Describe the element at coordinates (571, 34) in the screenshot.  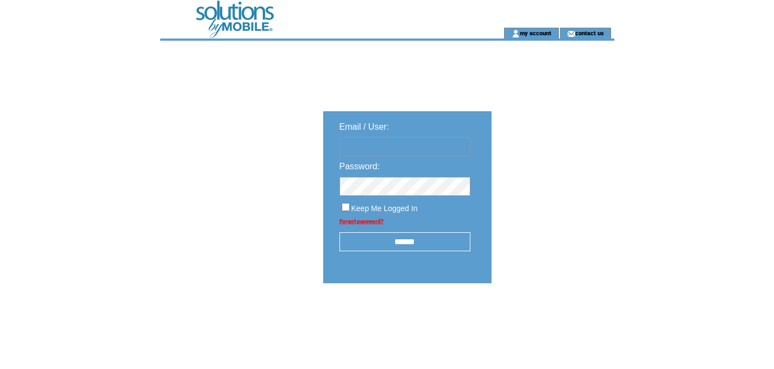
I see `img: contact_us_icon.gif;jsessionid=87CC88712C04CE7D9E92D93C552495FC` at that location.